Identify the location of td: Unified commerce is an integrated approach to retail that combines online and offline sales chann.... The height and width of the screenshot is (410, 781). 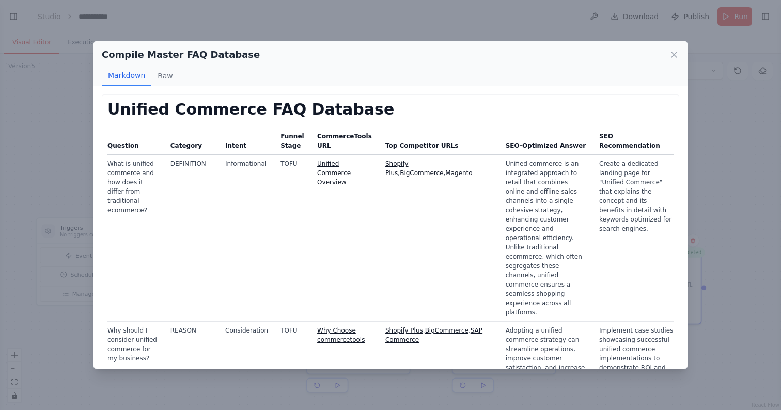
(546, 238).